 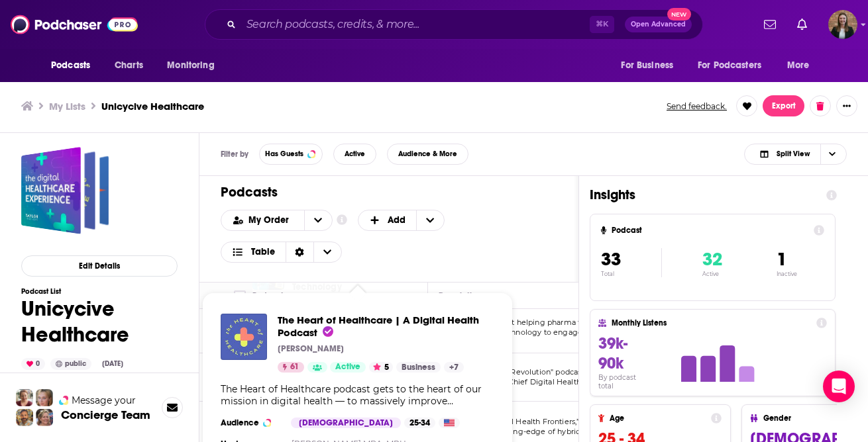 What do you see at coordinates (99, 266) in the screenshot?
I see `button: Edit Details` at bounding box center [99, 266].